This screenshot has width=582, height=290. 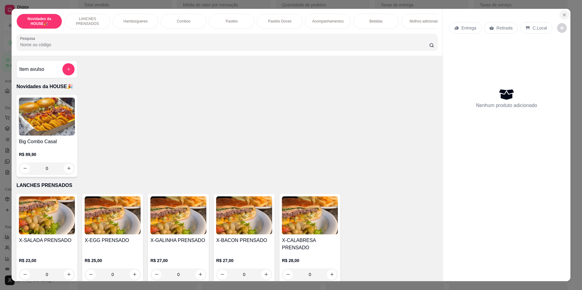 What do you see at coordinates (540, 28) in the screenshot?
I see `p: C.Local` at bounding box center [540, 28].